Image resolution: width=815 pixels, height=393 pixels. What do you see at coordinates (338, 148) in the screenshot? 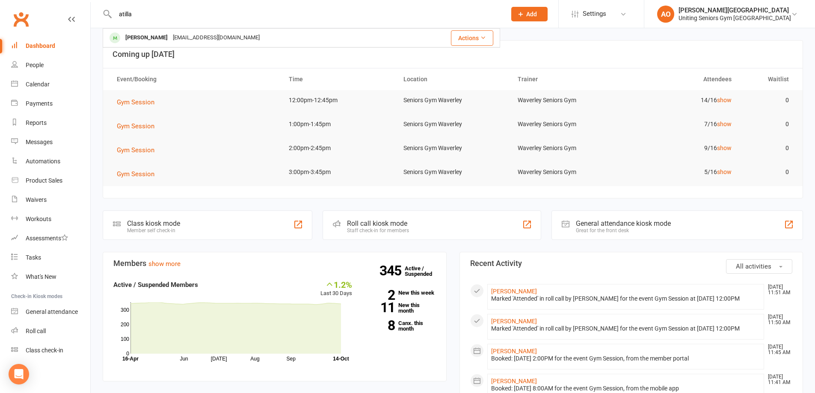
I see `td: 2:00pm-2:45pm` at bounding box center [338, 148].